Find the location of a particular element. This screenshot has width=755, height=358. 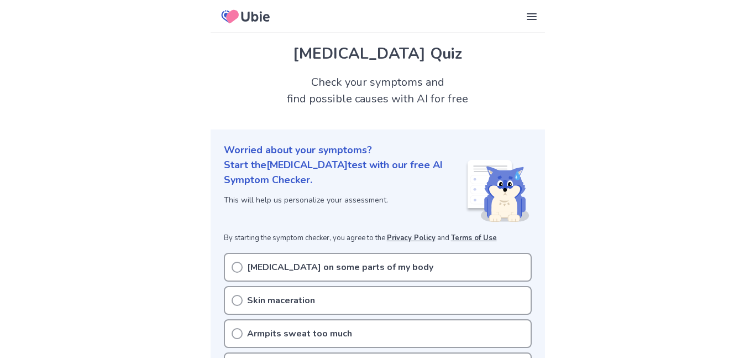

h2: Check your symptoms and find possible causes with AI for free is located at coordinates (377, 91).